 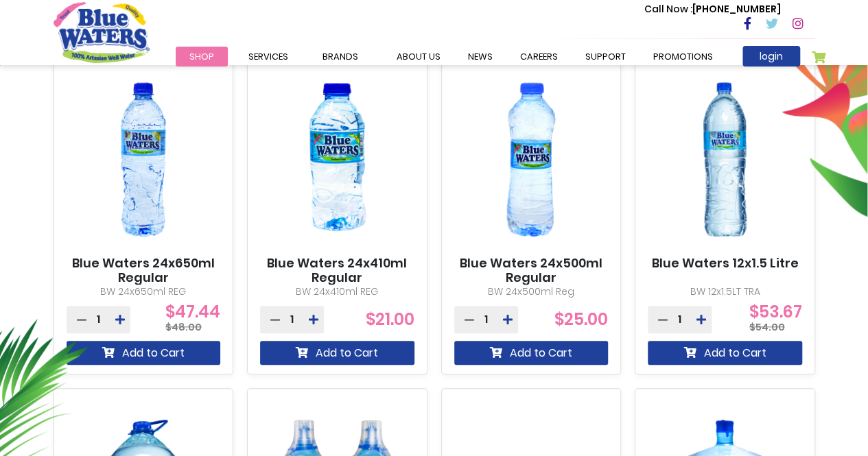 What do you see at coordinates (183, 327) in the screenshot?
I see `span: $48.00` at bounding box center [183, 327].